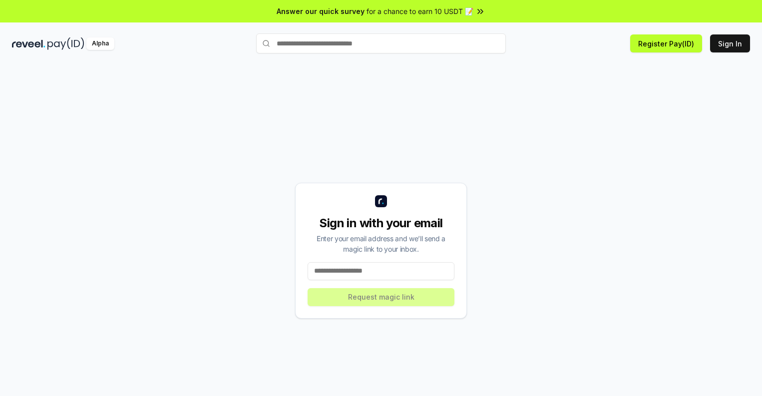  I want to click on div: Alpha, so click(100, 43).